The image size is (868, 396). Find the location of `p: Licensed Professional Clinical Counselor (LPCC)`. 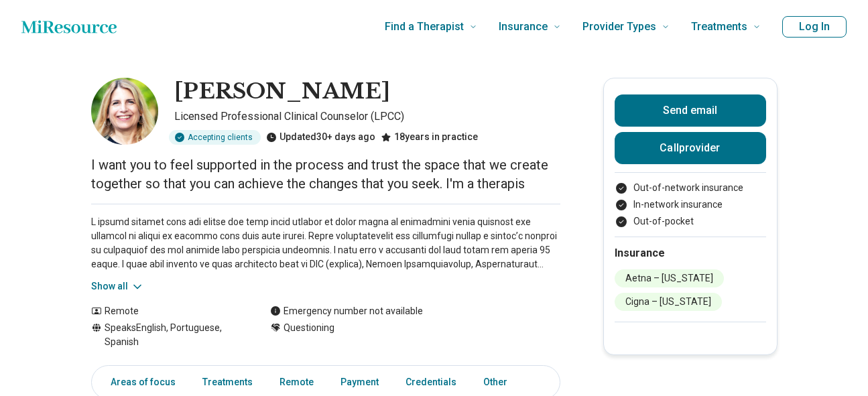

p: Licensed Professional Clinical Counselor (LPCC) is located at coordinates (368, 117).